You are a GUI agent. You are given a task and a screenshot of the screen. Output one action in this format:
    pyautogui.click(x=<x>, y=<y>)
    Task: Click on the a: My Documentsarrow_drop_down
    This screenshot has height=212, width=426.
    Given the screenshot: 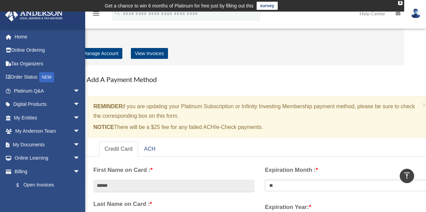 What is the action you would take?
    pyautogui.click(x=47, y=145)
    